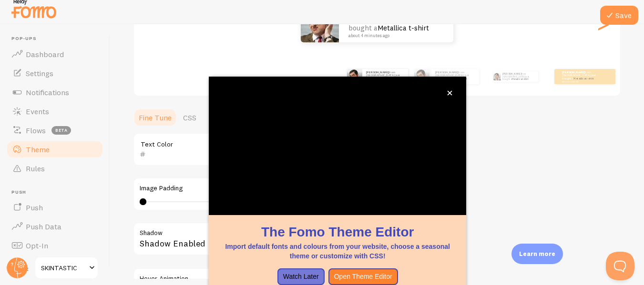  What do you see at coordinates (61, 131) in the screenshot?
I see `span: beta` at bounding box center [61, 131].